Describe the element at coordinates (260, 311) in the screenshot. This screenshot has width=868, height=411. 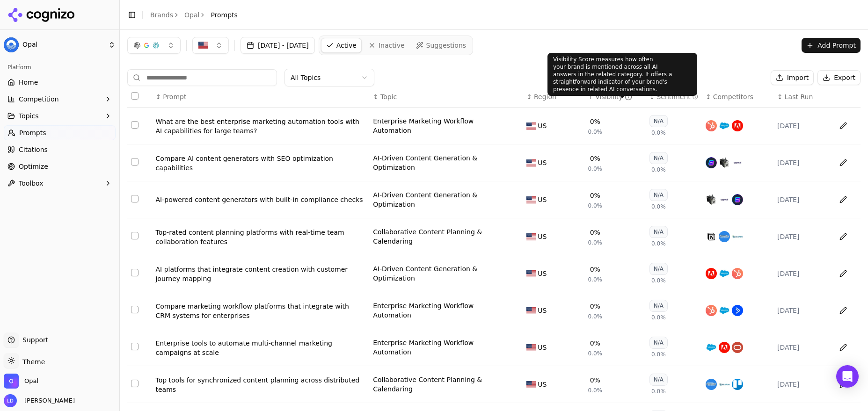
I see `a: Compare marketing workflow platforms that integrate with CRM systems for enterprises` at that location.